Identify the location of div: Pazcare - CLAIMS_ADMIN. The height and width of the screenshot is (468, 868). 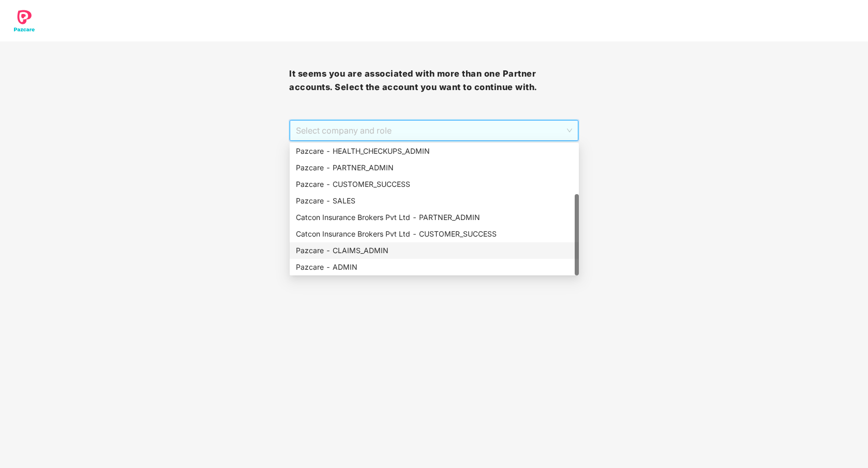
(434, 251).